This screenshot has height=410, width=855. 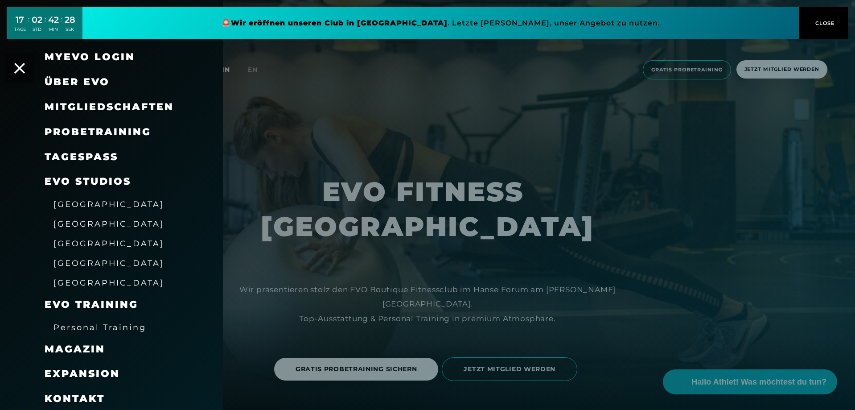 I want to click on button: CLOSE, so click(x=824, y=23).